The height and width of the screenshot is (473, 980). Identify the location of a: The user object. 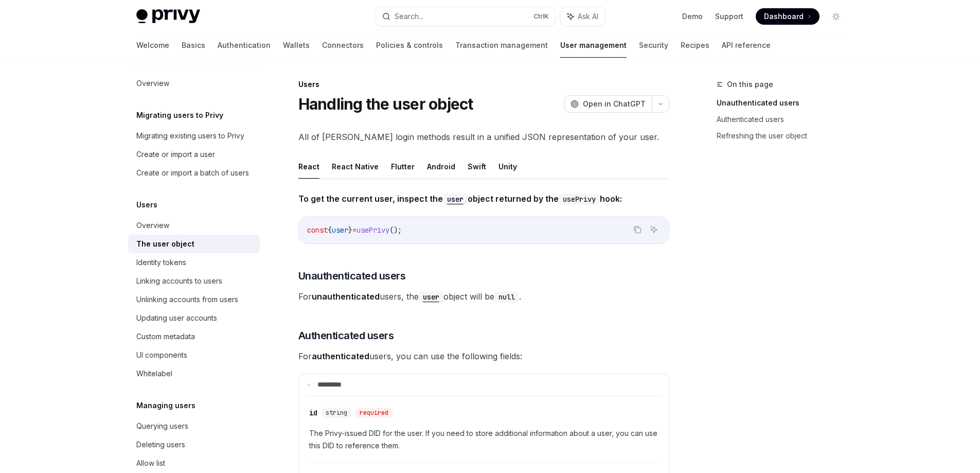
(194, 244).